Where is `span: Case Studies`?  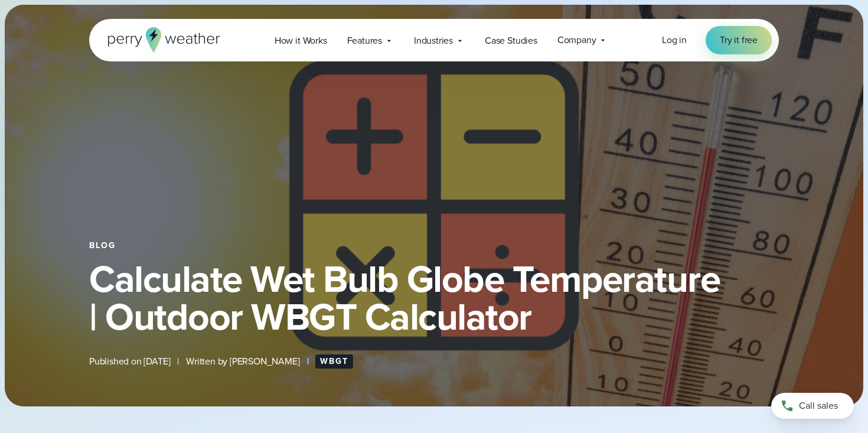 span: Case Studies is located at coordinates (510, 40).